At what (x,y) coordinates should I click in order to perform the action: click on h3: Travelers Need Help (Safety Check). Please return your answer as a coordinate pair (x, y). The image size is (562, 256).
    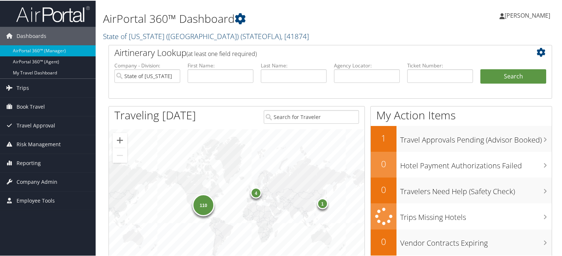
    Looking at the image, I should click on (476, 189).